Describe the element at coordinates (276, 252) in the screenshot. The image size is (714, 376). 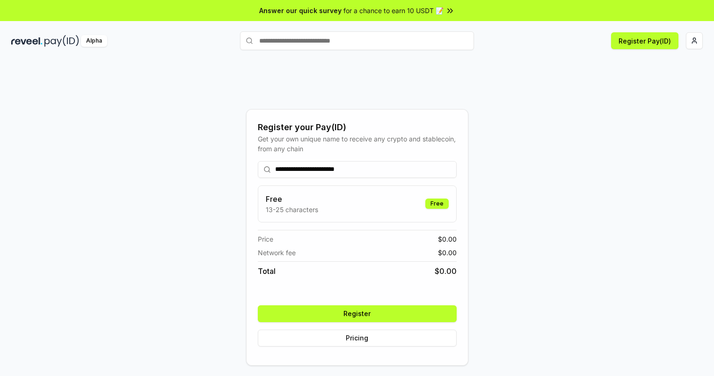
I see `span: Network fee` at that location.